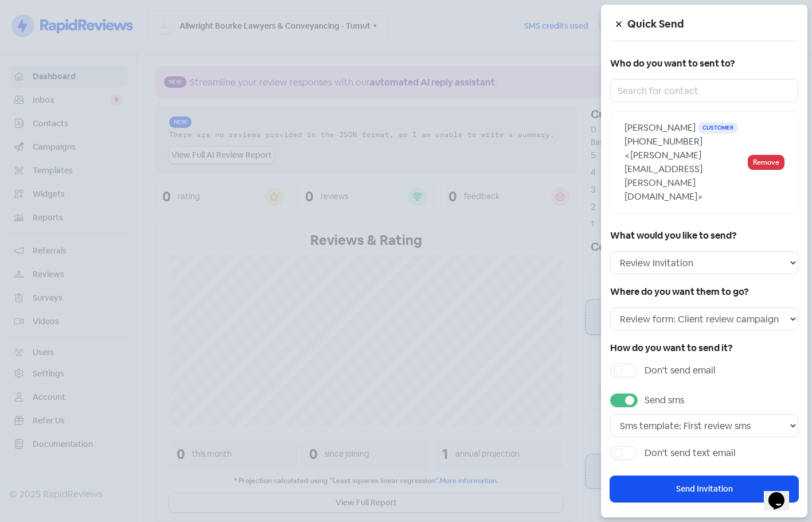 The width and height of the screenshot is (812, 522). Describe the element at coordinates (704, 90) in the screenshot. I see `input: Search for contact` at that location.